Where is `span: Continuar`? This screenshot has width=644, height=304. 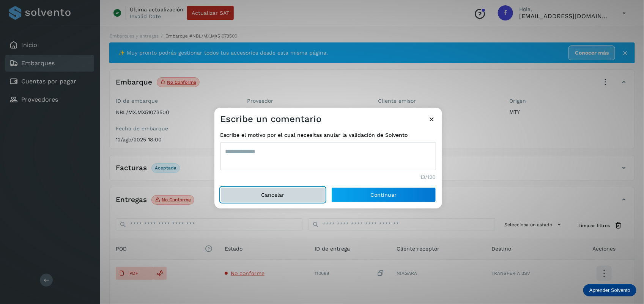 span: Continuar is located at coordinates (383, 195).